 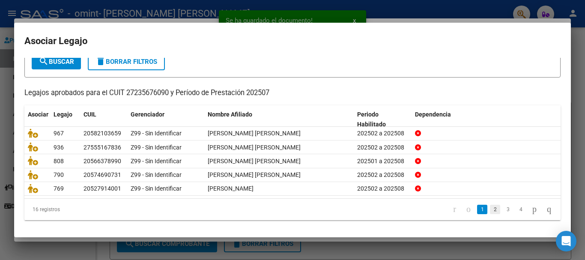 I want to click on span: Gerenciador, so click(x=147, y=114).